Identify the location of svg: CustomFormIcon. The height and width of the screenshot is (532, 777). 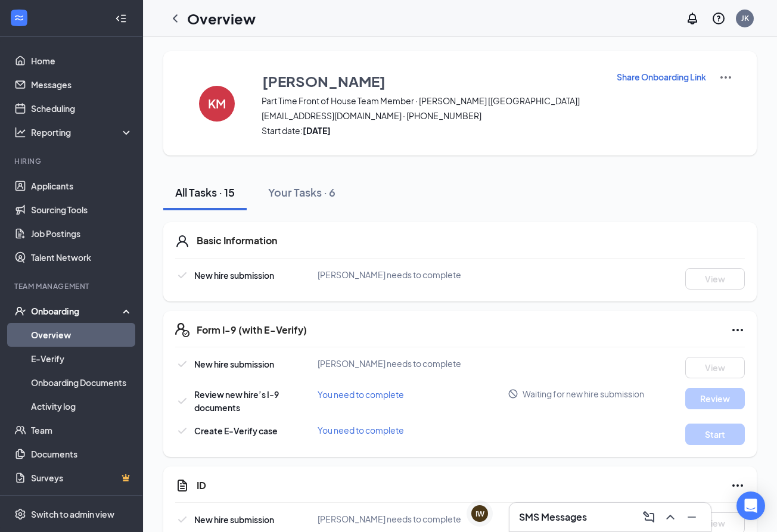
(183, 486).